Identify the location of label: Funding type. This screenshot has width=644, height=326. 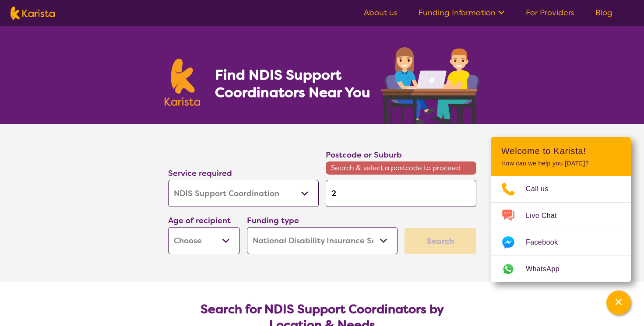
(272, 220).